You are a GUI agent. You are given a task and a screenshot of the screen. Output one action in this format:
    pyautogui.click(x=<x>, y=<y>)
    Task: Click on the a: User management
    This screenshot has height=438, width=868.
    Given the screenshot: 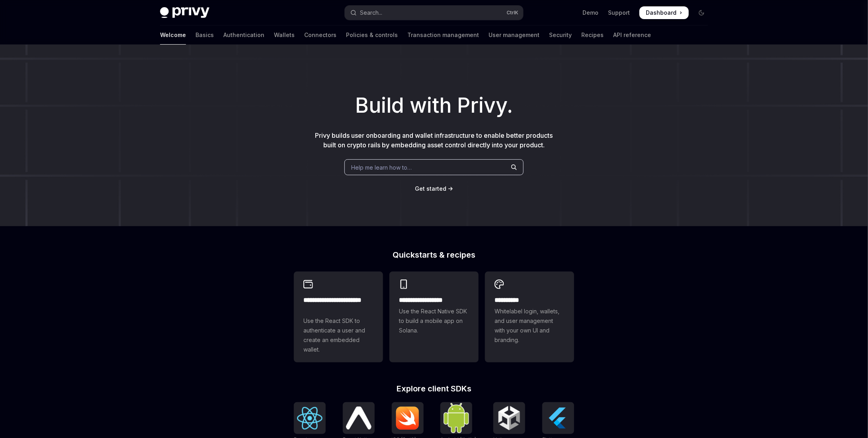 What is the action you would take?
    pyautogui.click(x=514, y=35)
    